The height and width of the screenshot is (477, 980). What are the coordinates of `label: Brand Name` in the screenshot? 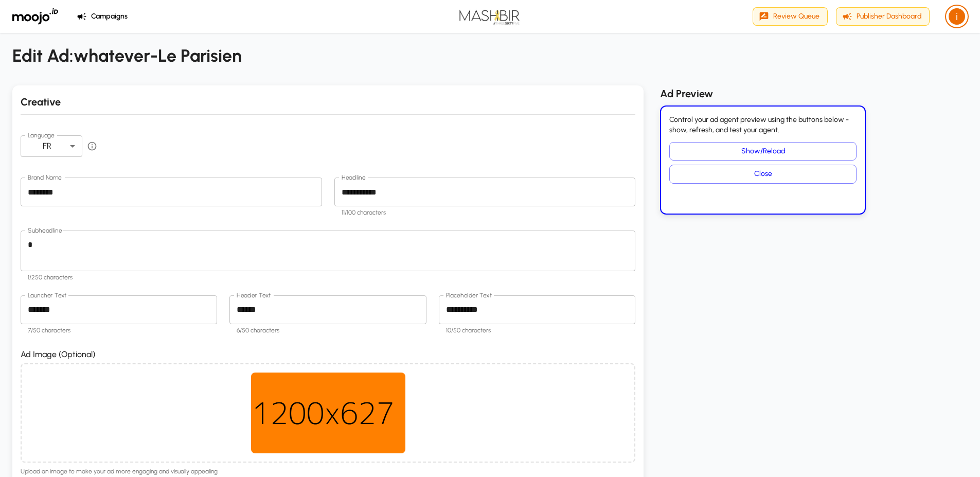 It's located at (44, 177).